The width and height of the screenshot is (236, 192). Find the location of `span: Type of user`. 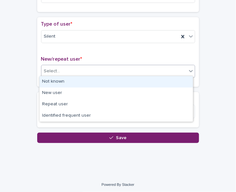

span: Type of user is located at coordinates (57, 24).